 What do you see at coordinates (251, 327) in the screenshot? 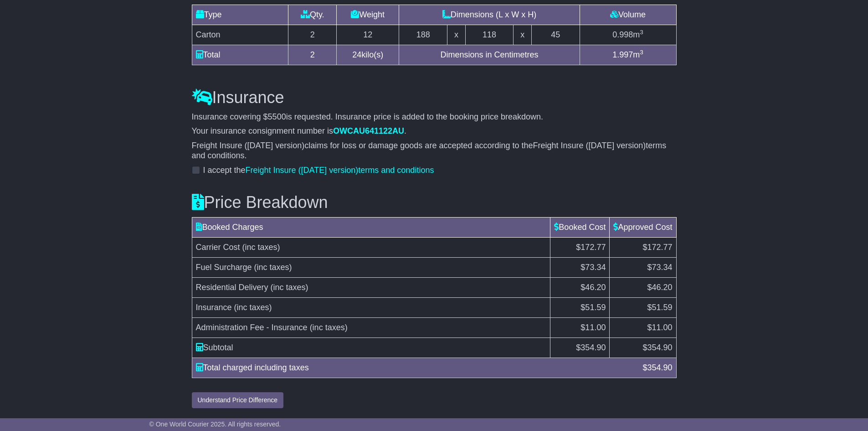
I see `span: Administration Fee - Insurance` at bounding box center [251, 327].